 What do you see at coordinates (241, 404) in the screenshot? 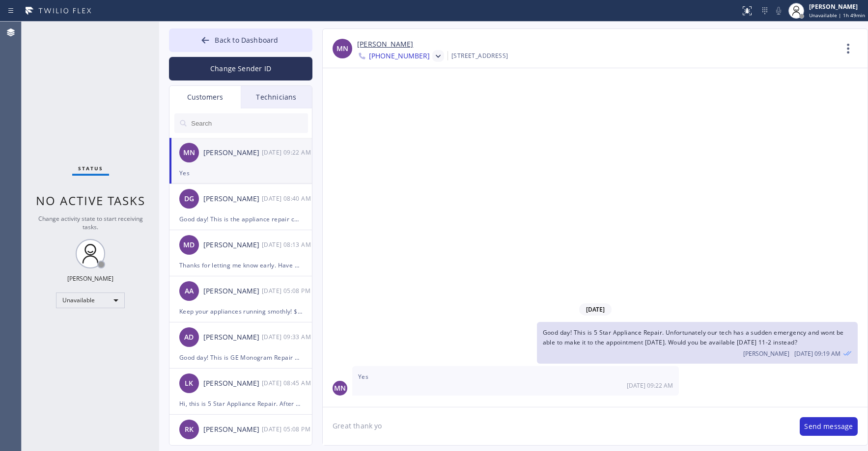
I see `div: Hi, this is 5 Star Appliance Repair. After double-checking, we unfortunately don’t have a technic...` at bounding box center [241, 404].